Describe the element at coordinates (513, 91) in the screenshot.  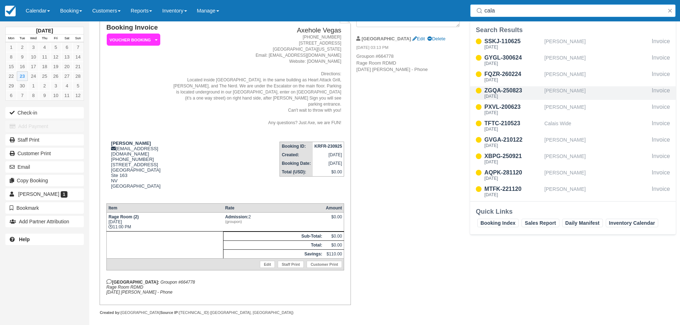
I see `div: ZGQA-250823` at that location.